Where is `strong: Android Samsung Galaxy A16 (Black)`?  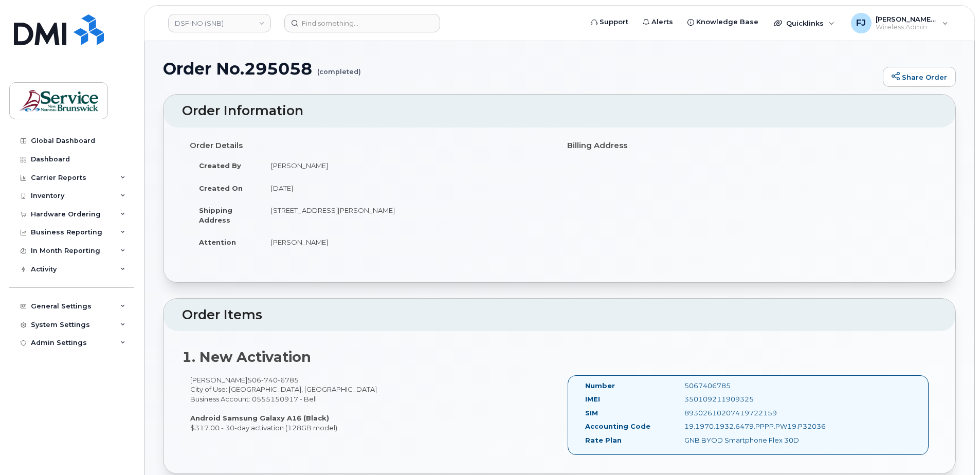 strong: Android Samsung Galaxy A16 (Black) is located at coordinates (260, 418).